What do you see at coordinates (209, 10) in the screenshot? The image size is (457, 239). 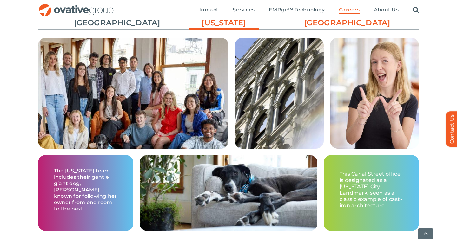 I see `a: Impact` at bounding box center [209, 10].